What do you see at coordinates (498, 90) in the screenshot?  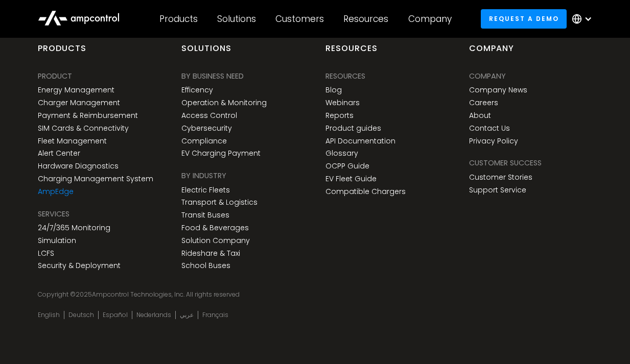 I see `a: Company News` at bounding box center [498, 90].